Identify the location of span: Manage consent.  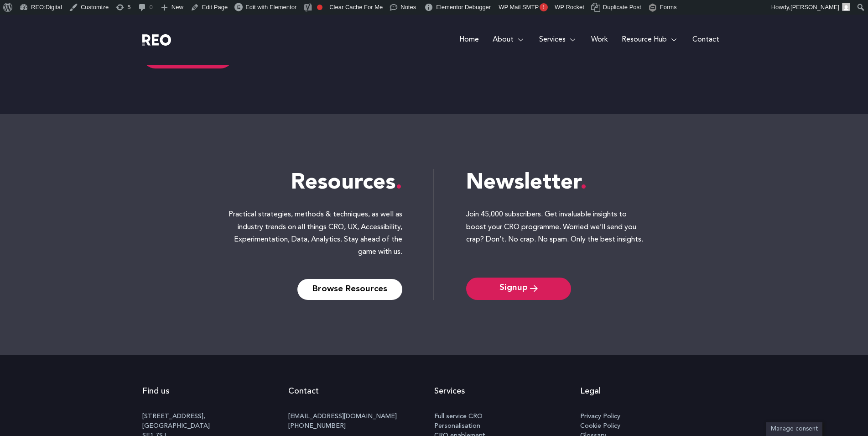
(794, 429).